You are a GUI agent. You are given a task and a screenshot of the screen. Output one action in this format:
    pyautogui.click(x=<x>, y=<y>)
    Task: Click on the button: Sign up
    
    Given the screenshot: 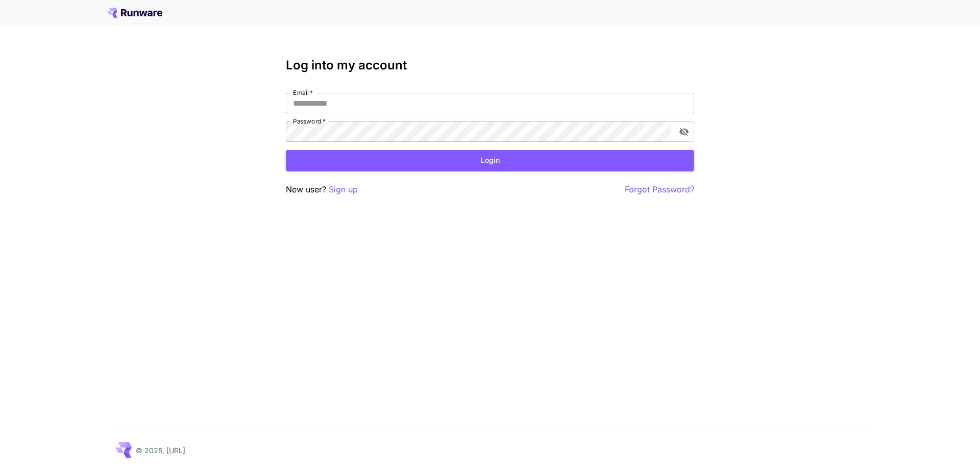 What is the action you would take?
    pyautogui.click(x=343, y=189)
    